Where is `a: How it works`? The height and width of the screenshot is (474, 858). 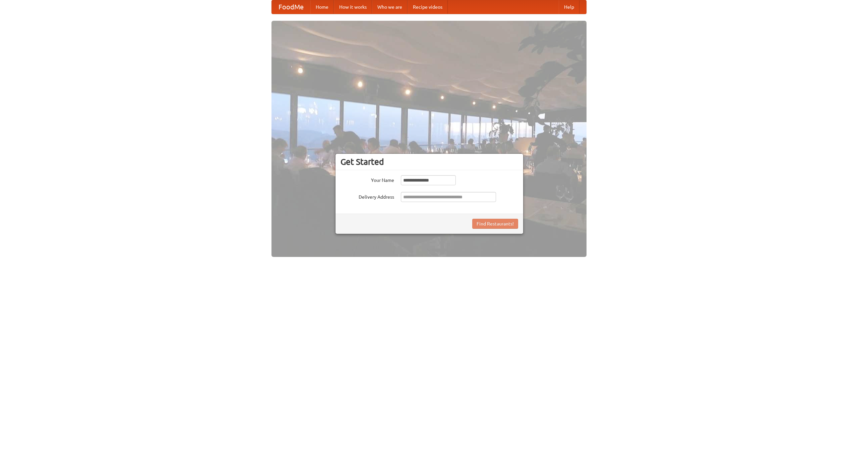 a: How it works is located at coordinates (353, 7).